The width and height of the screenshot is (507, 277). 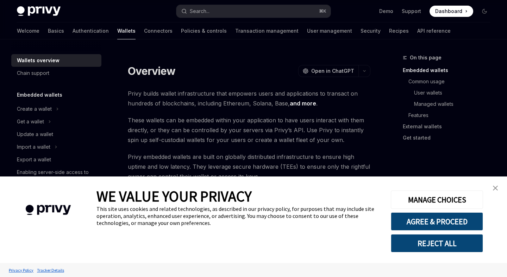 What do you see at coordinates (449, 138) in the screenshot?
I see `a: Get started` at bounding box center [449, 138].